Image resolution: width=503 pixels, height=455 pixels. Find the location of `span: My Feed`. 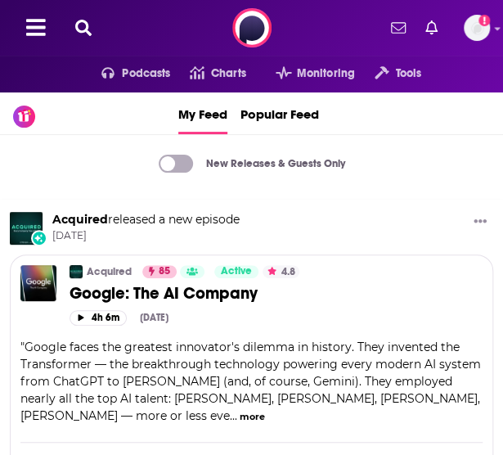

span: My Feed is located at coordinates (203, 114).